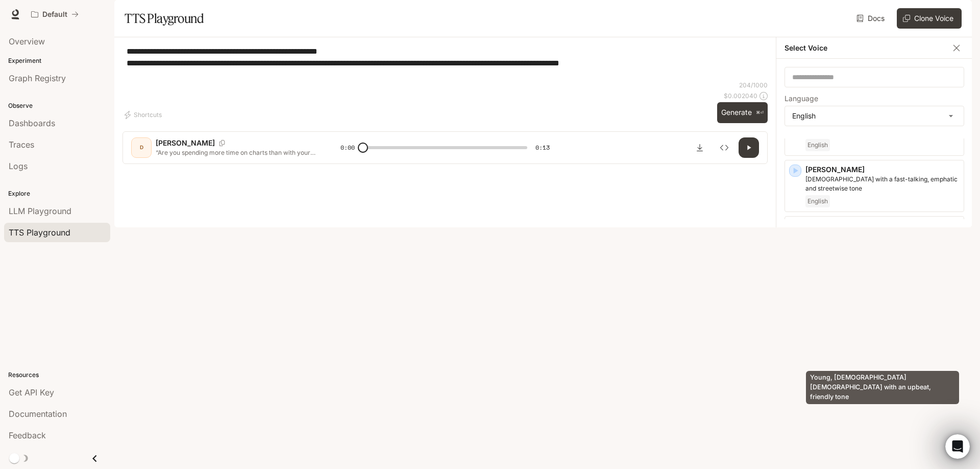 The image size is (980, 469). I want to click on button: All workspaces, so click(55, 14).